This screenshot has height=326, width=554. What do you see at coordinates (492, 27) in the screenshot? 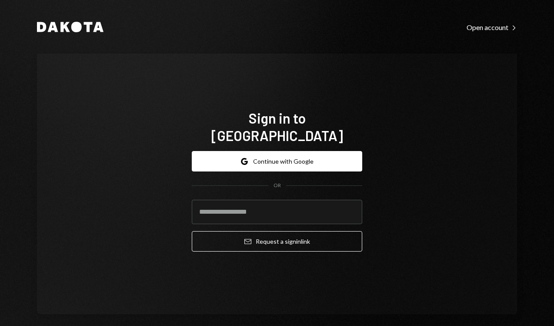
I see `a: Open account` at bounding box center [492, 27].